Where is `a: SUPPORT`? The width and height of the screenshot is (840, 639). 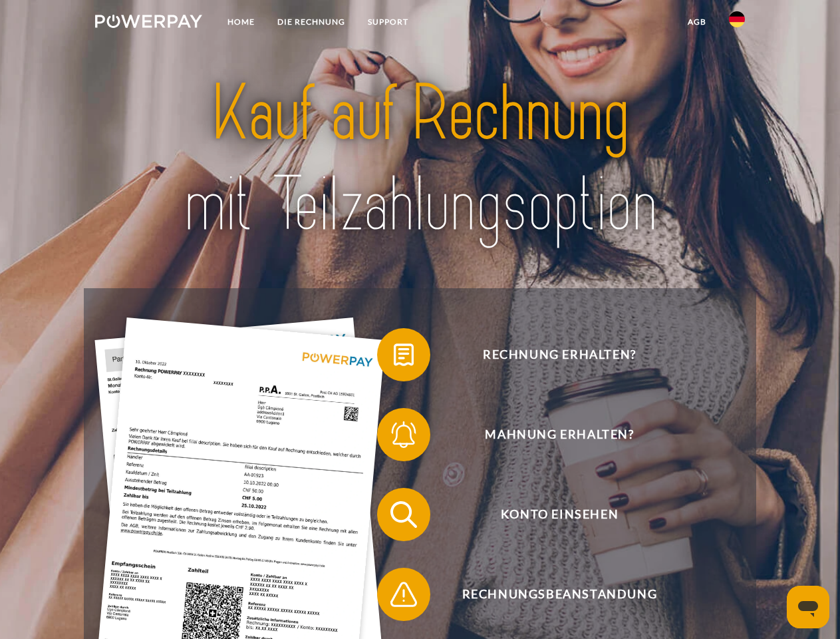 a: SUPPORT is located at coordinates (388, 22).